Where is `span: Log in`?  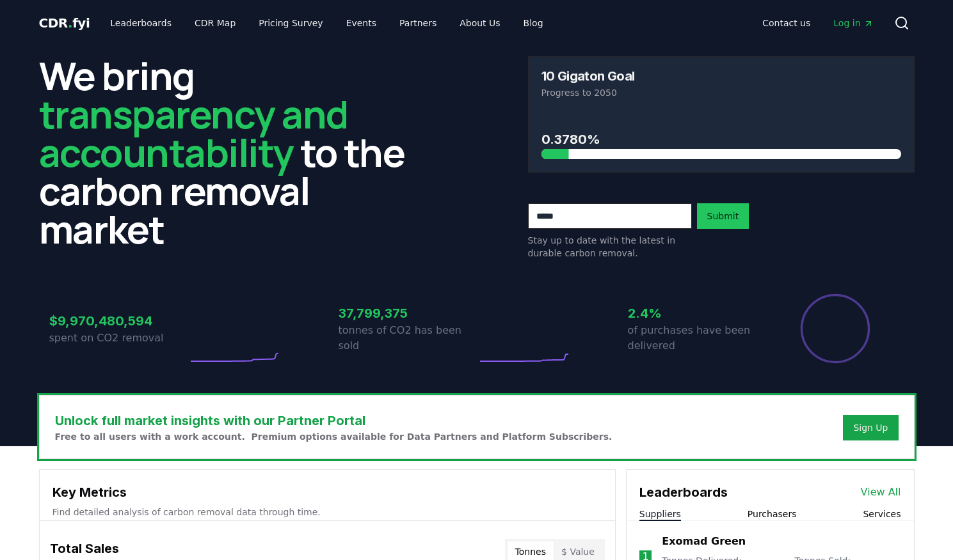 span: Log in is located at coordinates (853, 23).